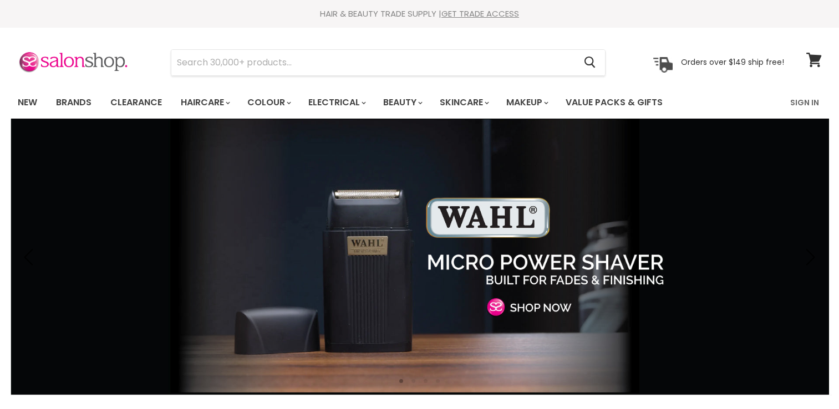 The width and height of the screenshot is (839, 409). What do you see at coordinates (438, 381) in the screenshot?
I see `li: Page dot 4` at bounding box center [438, 381].